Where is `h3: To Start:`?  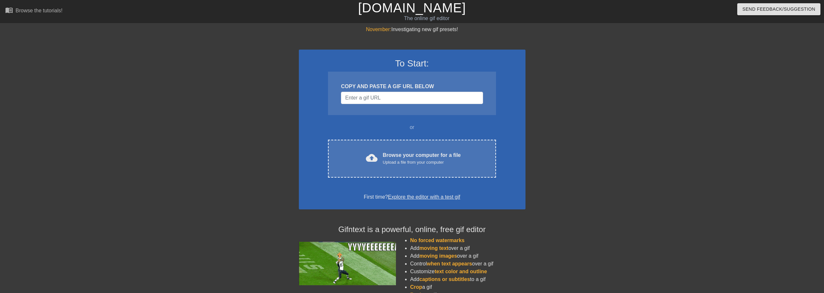 h3: To Start: is located at coordinates (412, 63).